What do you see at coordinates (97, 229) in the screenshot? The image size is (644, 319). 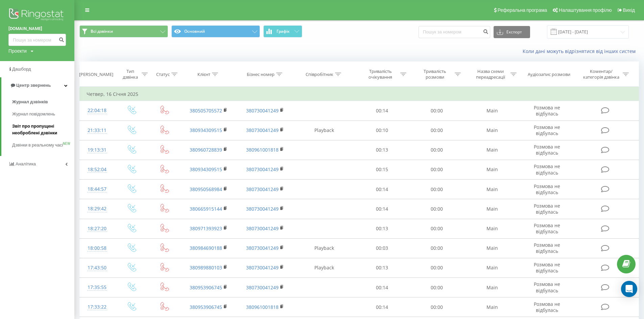 I see `div: 18:27:20` at bounding box center [97, 229].